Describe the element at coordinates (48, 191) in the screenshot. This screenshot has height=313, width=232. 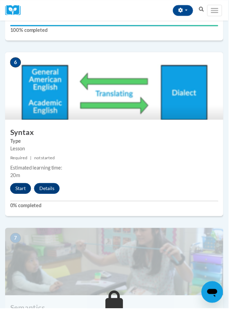
I see `button: Details` at that location.